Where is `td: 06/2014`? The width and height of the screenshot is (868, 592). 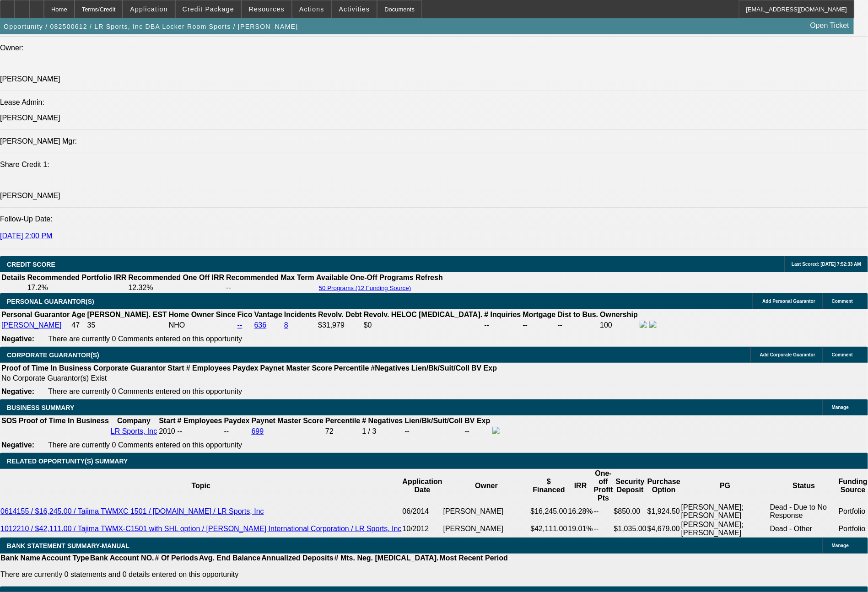
td: 06/2014 is located at coordinates (423, 512).